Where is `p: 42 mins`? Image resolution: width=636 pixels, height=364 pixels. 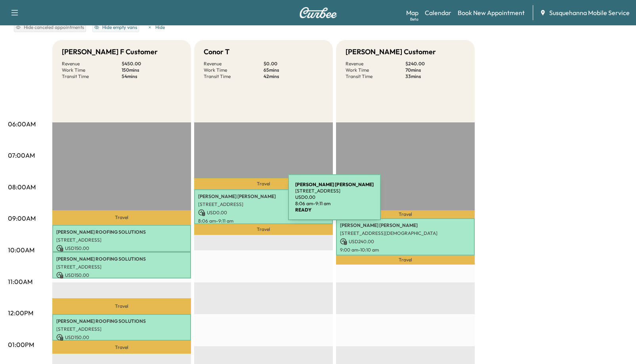 p: 42 mins is located at coordinates (293, 76).